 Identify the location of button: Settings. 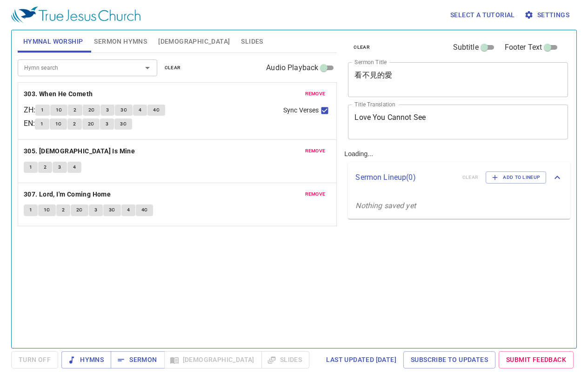
(547, 15).